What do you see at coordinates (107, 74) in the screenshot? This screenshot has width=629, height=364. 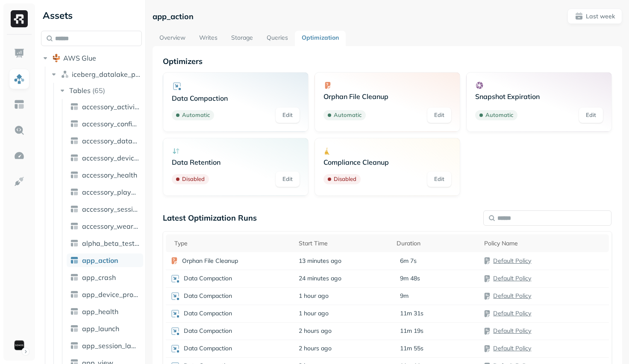 I see `span: iceberg_datalake_poc_db` at bounding box center [107, 74].